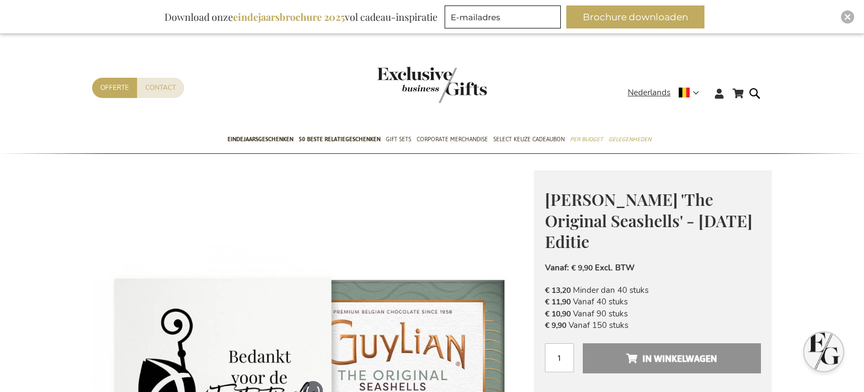 The image size is (864, 392). What do you see at coordinates (339, 140) in the screenshot?
I see `a: 50 beste relatiegeschenken` at bounding box center [339, 140].